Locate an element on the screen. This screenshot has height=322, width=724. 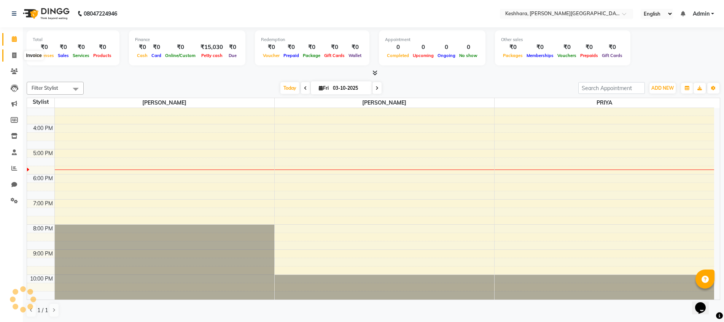
span: Fri is located at coordinates (324, 88).